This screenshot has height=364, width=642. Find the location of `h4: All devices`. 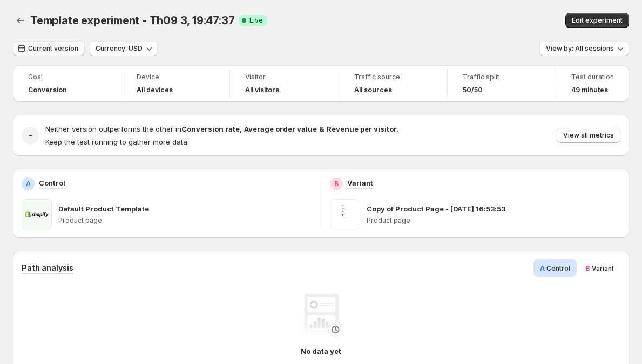

h4: All devices is located at coordinates (154, 90).